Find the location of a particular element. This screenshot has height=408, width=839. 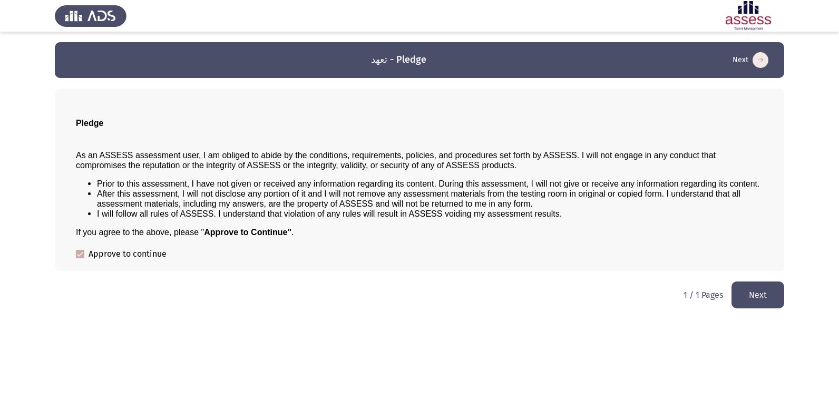

span: After this assessment, I will not disclose any portion of it and I will not remove any assessment... is located at coordinates (418, 199).